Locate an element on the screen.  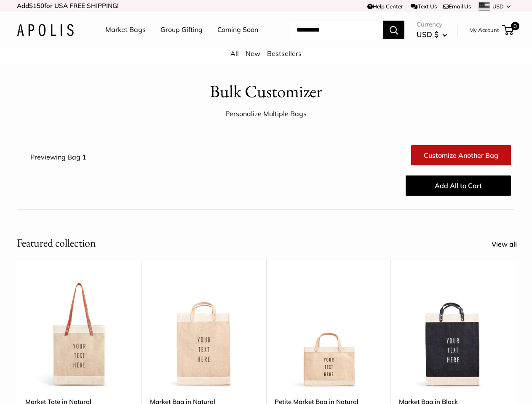
span: Currency is located at coordinates (432, 24).